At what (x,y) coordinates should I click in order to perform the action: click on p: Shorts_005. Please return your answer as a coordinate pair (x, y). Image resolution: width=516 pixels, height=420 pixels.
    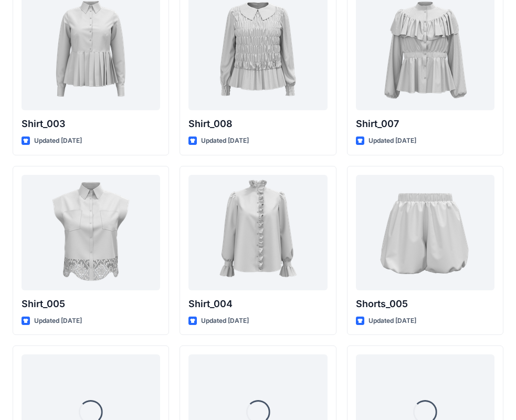
    Looking at the image, I should click on (426, 304).